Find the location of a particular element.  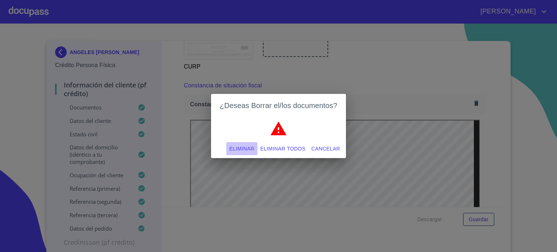

span: Eliminar todos is located at coordinates (283, 149).